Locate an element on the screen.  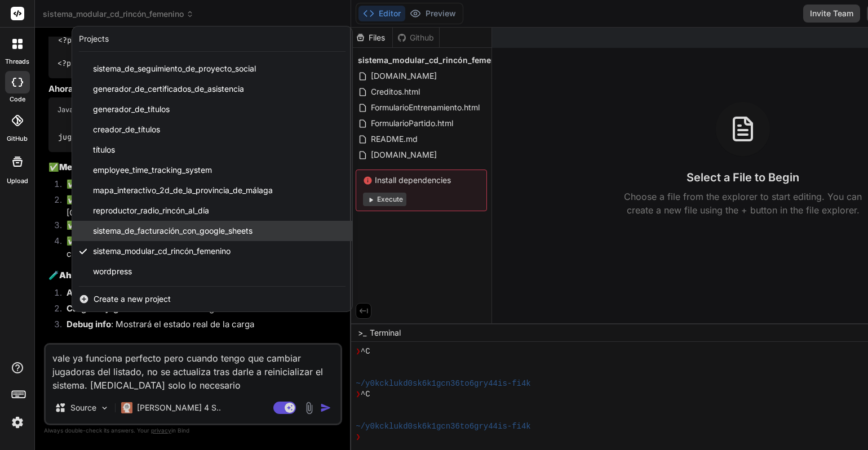
span: reproductor_radio_rincón_al_día is located at coordinates (151, 210).